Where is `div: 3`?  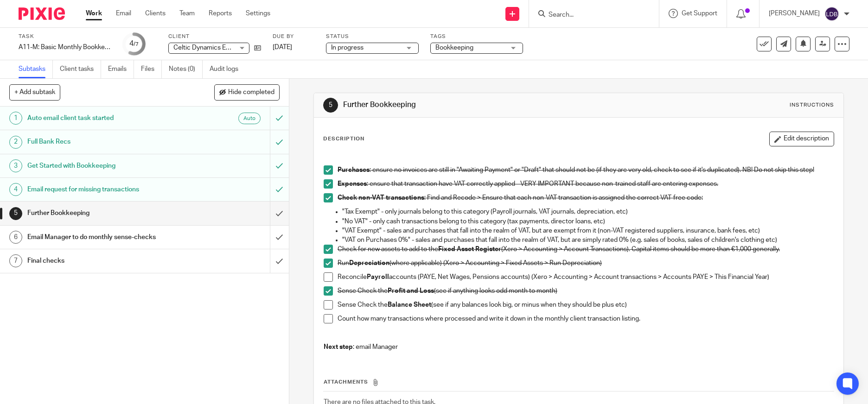
div: 3 is located at coordinates (16, 166).